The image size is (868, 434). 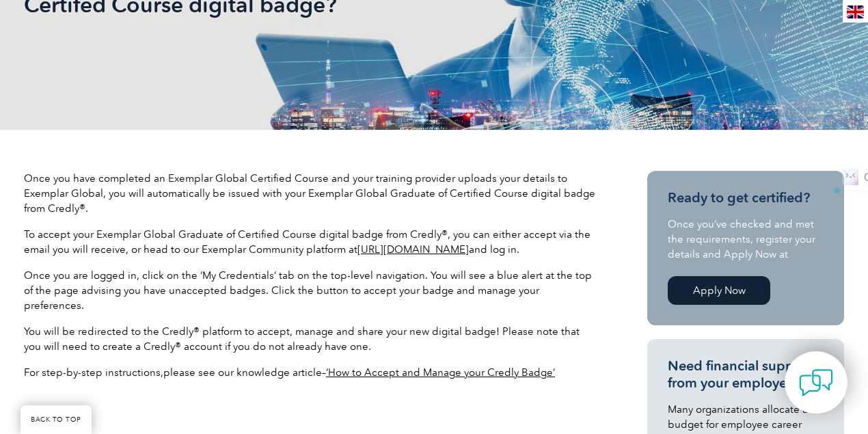 I want to click on img: contact-chat.png, so click(x=816, y=383).